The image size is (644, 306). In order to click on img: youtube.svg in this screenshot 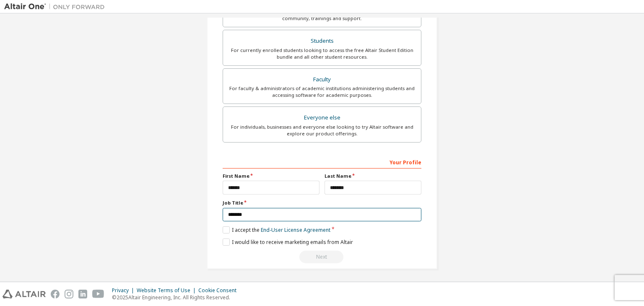, I will do `click(98, 294)`.